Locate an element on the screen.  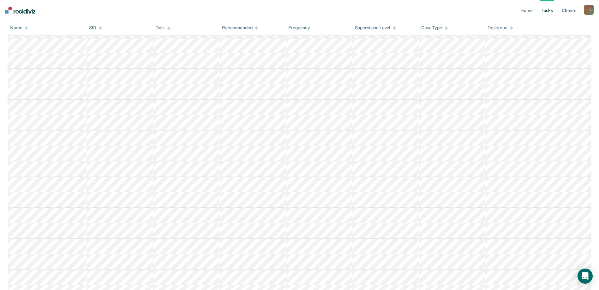
img: Recidiviz is located at coordinates (20, 10).